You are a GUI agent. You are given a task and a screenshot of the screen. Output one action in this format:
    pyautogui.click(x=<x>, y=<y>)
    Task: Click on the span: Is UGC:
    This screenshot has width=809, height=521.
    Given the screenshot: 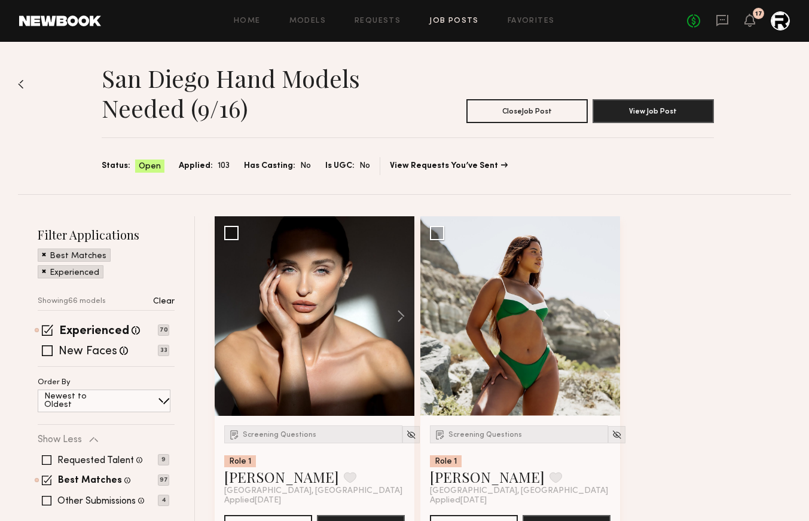 What is the action you would take?
    pyautogui.click(x=340, y=166)
    